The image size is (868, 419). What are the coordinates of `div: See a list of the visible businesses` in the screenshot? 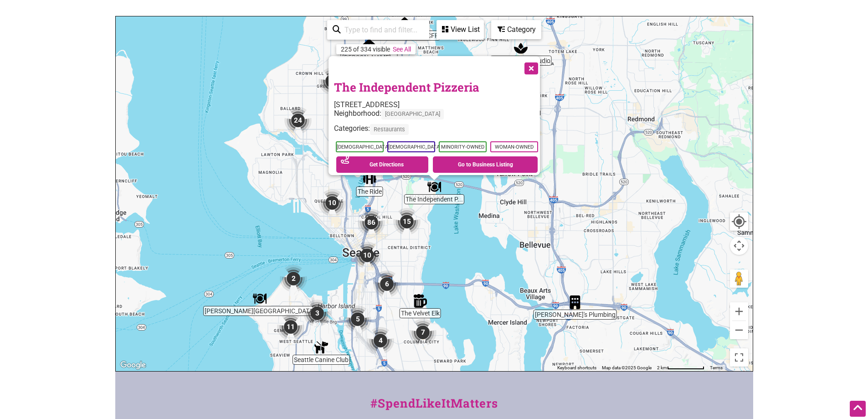 It's located at (460, 30).